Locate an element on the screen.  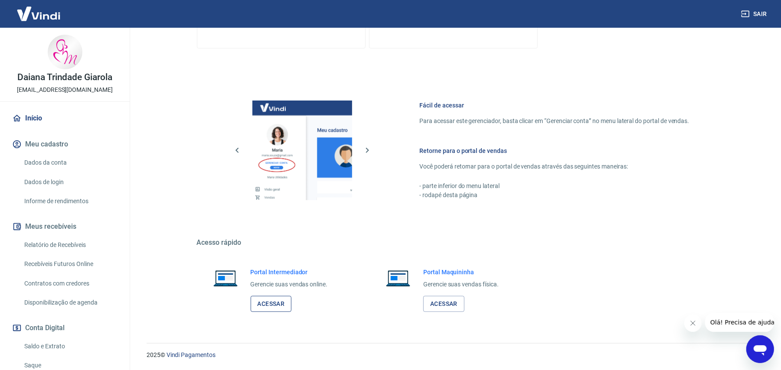
p: - rodapé desta página is located at coordinates (555, 195).